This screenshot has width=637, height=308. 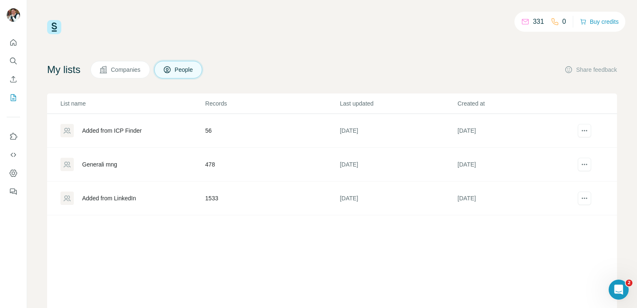 I want to click on p: 0, so click(x=564, y=22).